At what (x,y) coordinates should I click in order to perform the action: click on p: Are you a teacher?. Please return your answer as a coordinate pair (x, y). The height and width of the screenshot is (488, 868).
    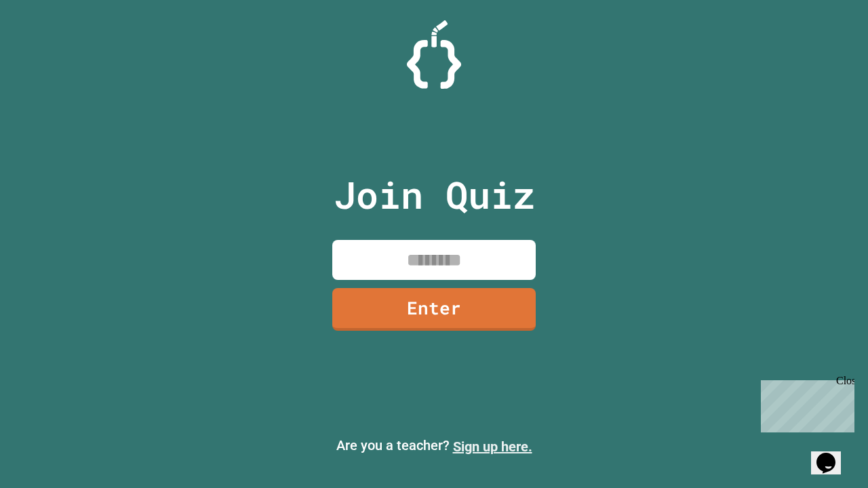
    Looking at the image, I should click on (434, 446).